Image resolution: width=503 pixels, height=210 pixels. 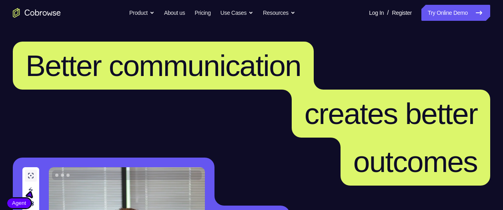 What do you see at coordinates (237, 13) in the screenshot?
I see `button: Use Cases` at bounding box center [237, 13].